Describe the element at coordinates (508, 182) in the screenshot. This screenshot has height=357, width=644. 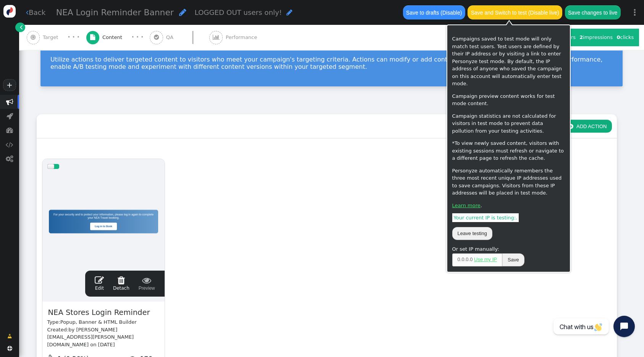
I see `p: Personyze automatically remembers the three most recent unique IP addresses used to save campaign...` at that location.